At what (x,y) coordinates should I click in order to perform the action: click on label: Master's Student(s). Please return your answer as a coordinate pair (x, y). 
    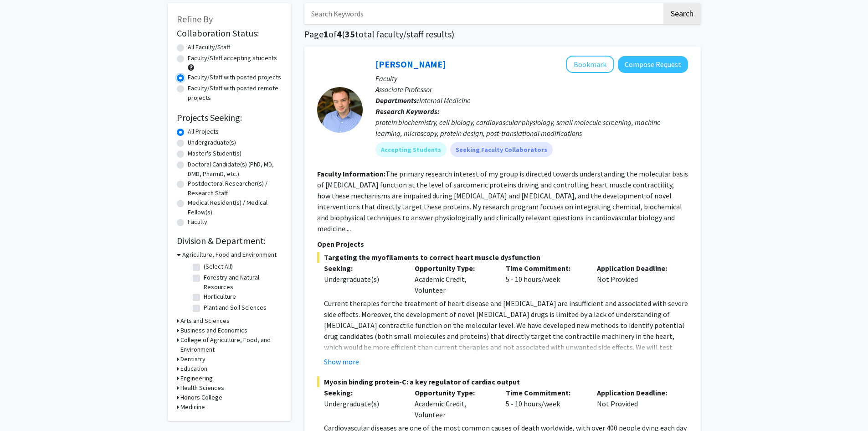
    Looking at the image, I should click on (215, 153).